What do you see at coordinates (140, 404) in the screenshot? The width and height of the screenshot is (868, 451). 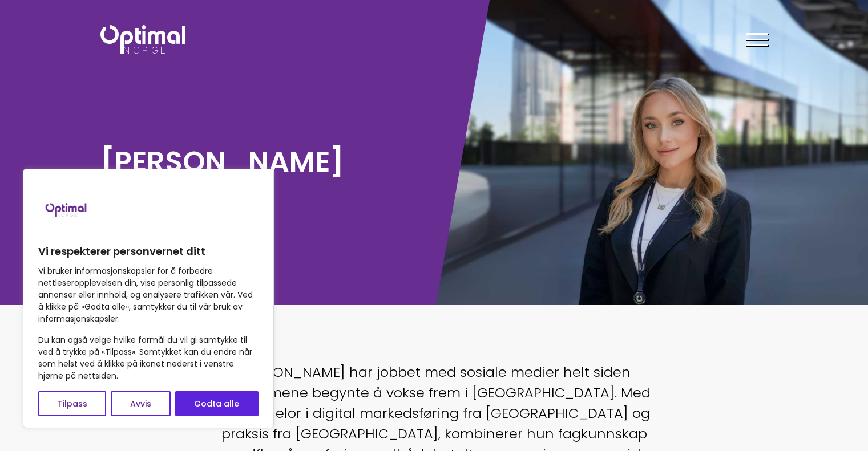 I see `button: Avvis` at bounding box center [140, 404].